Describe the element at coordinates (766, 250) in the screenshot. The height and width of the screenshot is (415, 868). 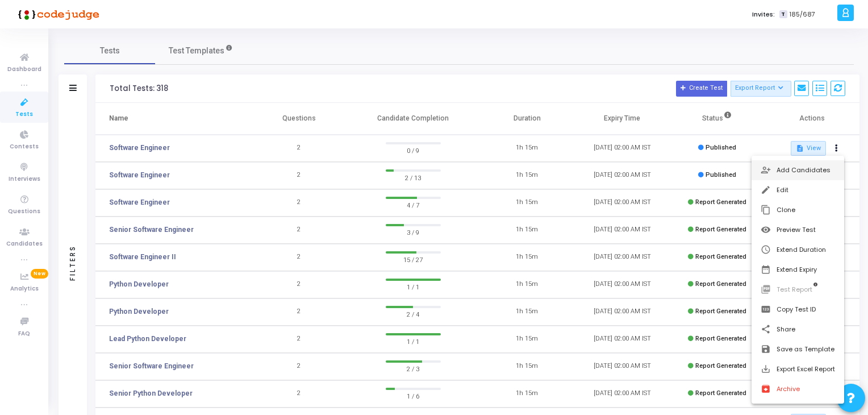
I see `mat-icon: schedule` at that location.